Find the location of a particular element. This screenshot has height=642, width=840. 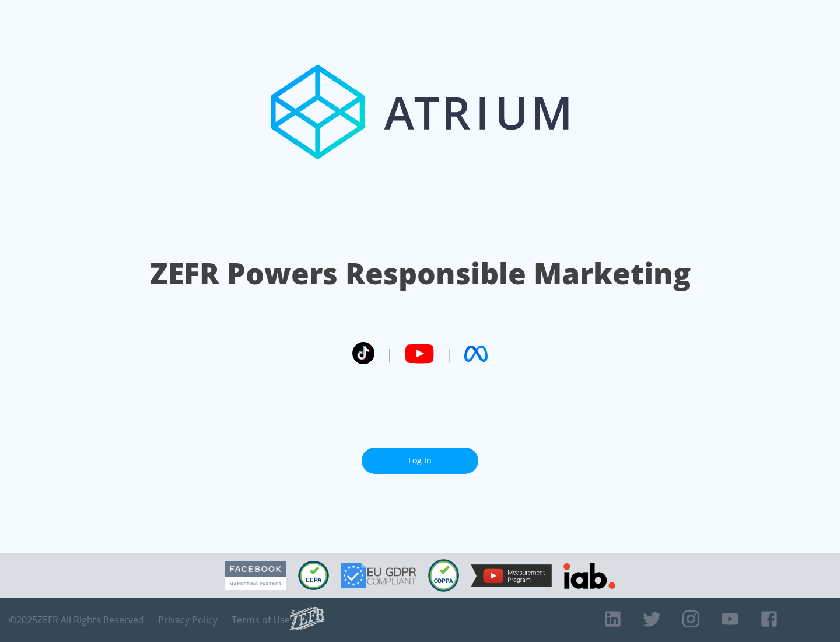

img: CCPA Compliant is located at coordinates (313, 576).